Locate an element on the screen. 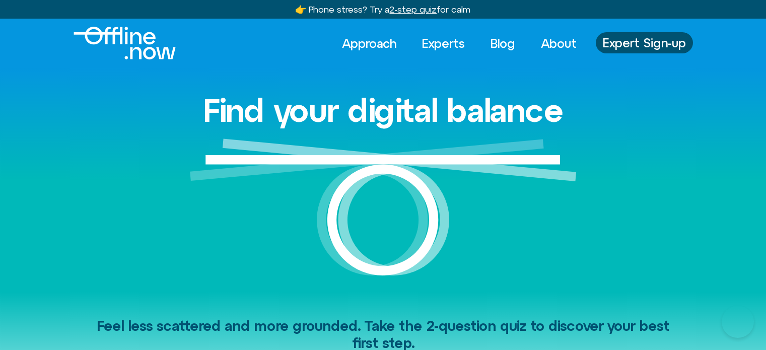 This screenshot has width=766, height=350. a: Blog is located at coordinates (502, 43).